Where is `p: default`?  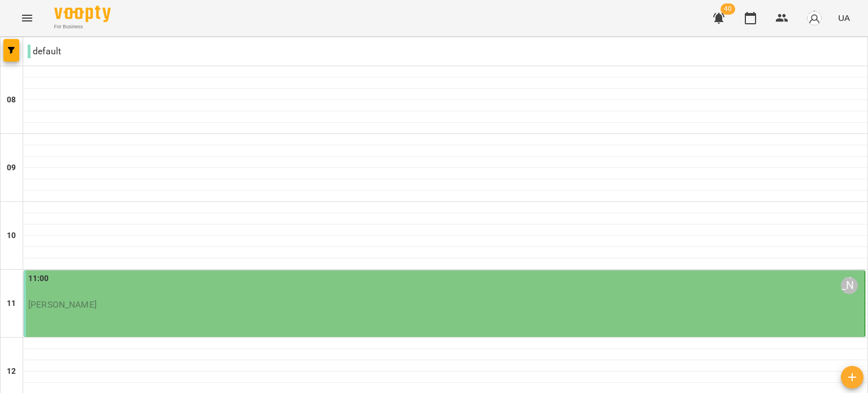 p: default is located at coordinates (44, 51).